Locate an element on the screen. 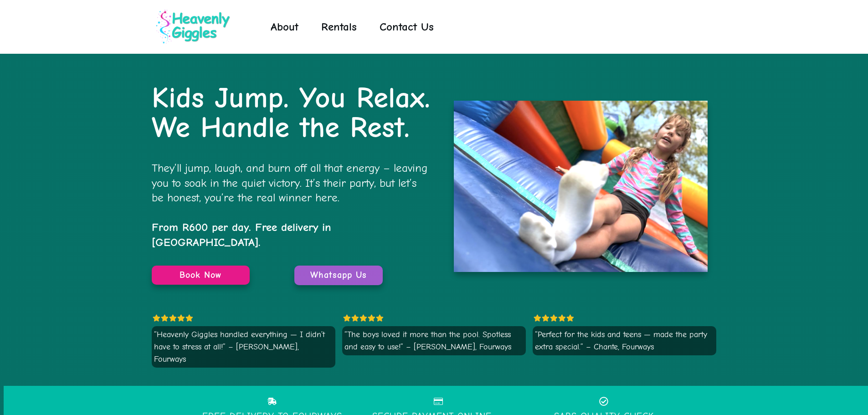 The image size is (868, 415). span: Contact Us is located at coordinates (406, 27).